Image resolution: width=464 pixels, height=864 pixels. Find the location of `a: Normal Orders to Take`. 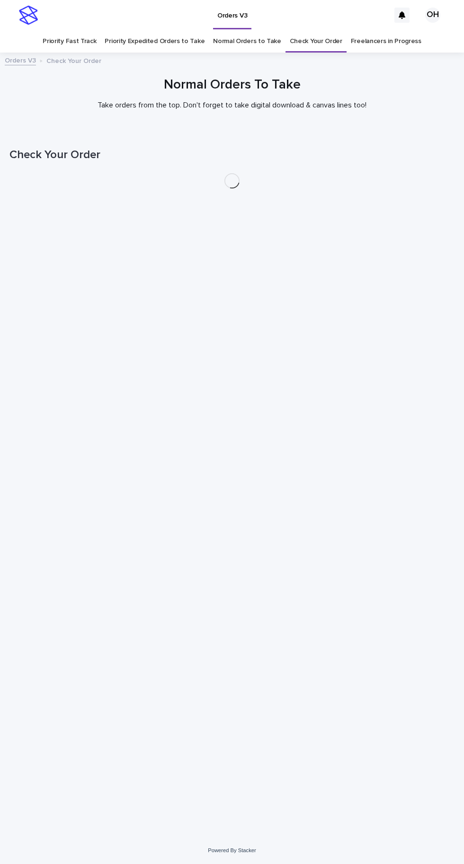

a: Normal Orders to Take is located at coordinates (247, 41).